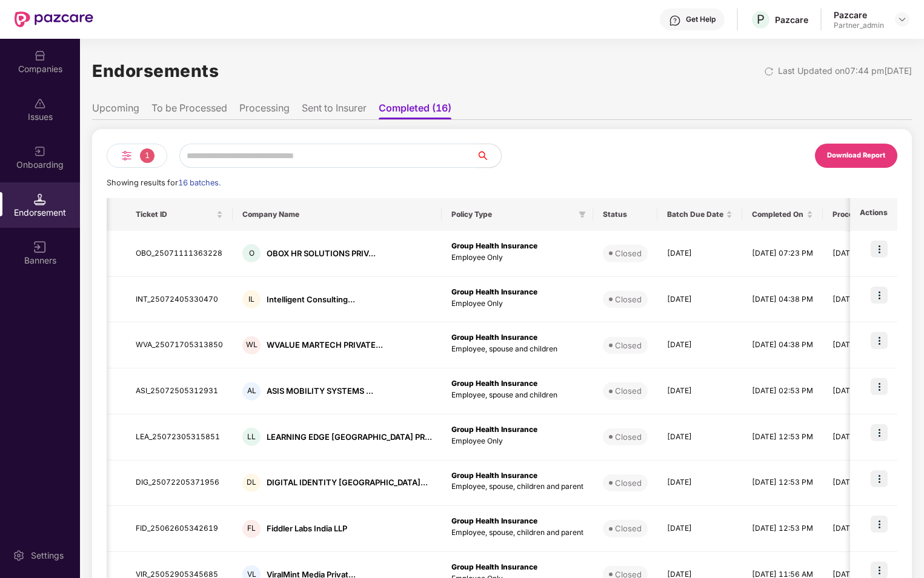 Image resolution: width=924 pixels, height=578 pixels. I want to click on td: FID_25062605342619, so click(179, 529).